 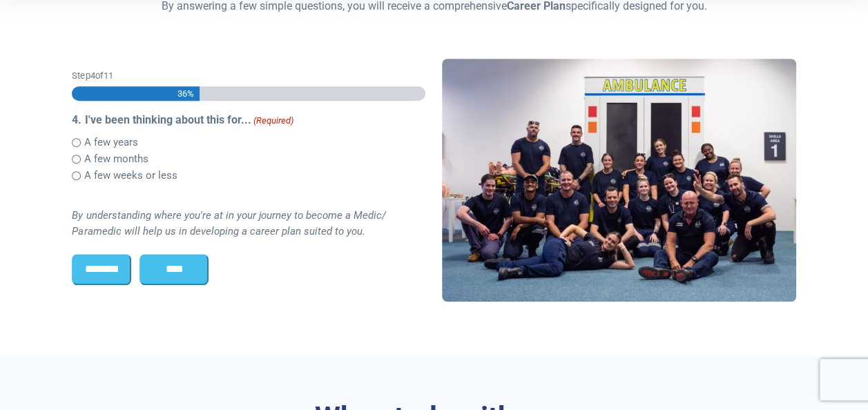 I want to click on span: 11, so click(x=108, y=75).